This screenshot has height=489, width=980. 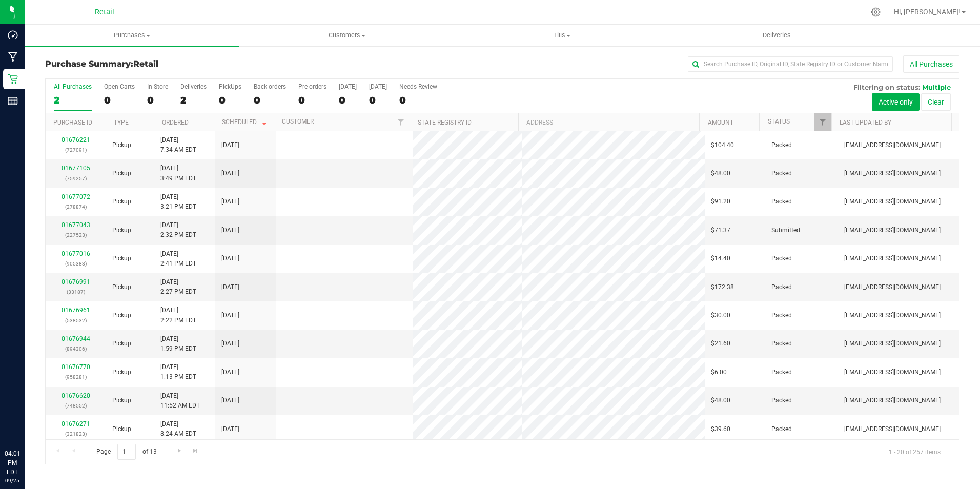 I want to click on span: $71.37, so click(x=720, y=230).